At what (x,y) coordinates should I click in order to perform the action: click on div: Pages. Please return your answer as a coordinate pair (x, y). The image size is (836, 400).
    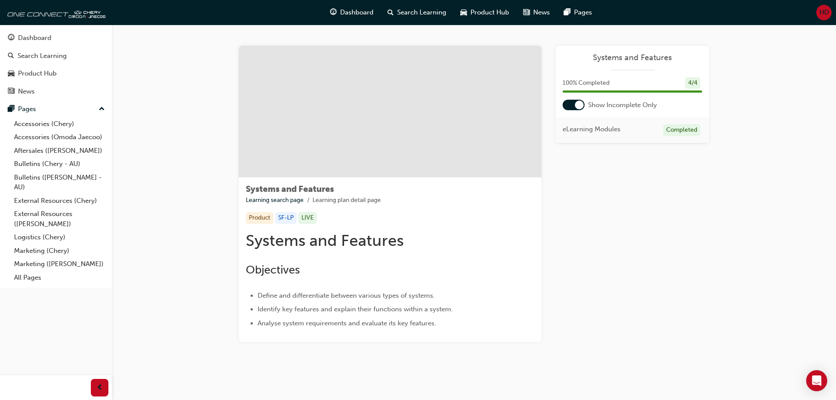
    Looking at the image, I should click on (27, 109).